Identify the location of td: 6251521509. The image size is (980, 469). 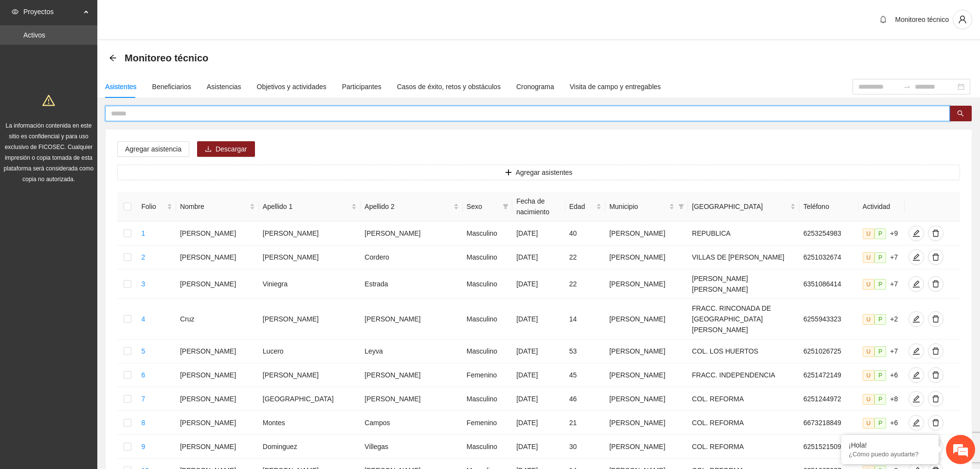
(829, 447).